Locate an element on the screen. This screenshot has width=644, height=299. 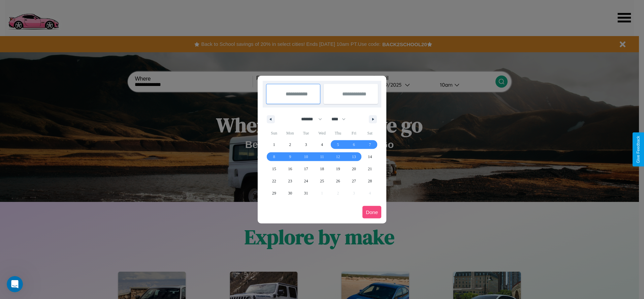
span: 7 is located at coordinates (370, 144).